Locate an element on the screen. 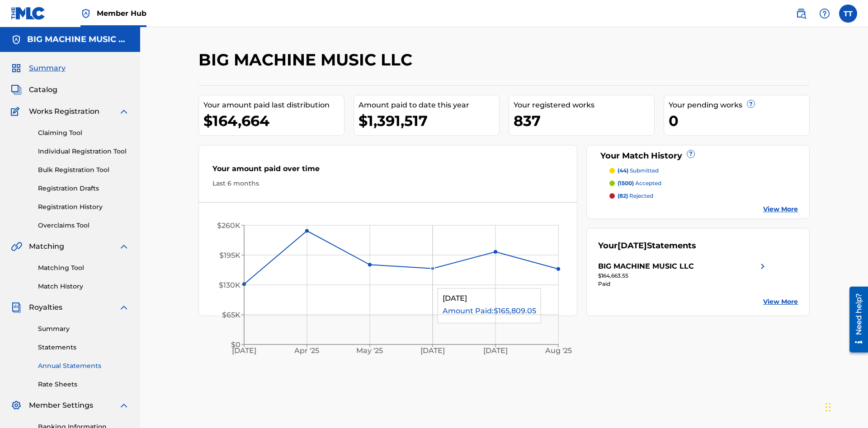 Image resolution: width=868 pixels, height=428 pixels. h2: BIG MACHINE MUSIC LLC is located at coordinates (307, 60).